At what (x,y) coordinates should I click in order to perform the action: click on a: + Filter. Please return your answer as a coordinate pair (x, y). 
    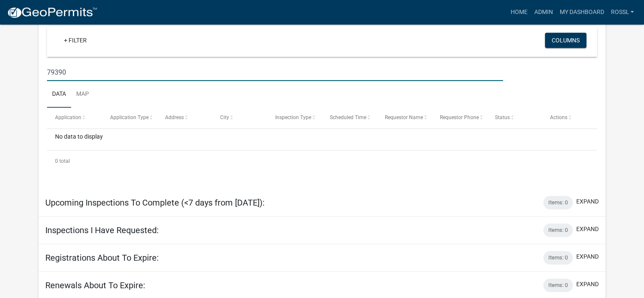
    Looking at the image, I should click on (75, 41).